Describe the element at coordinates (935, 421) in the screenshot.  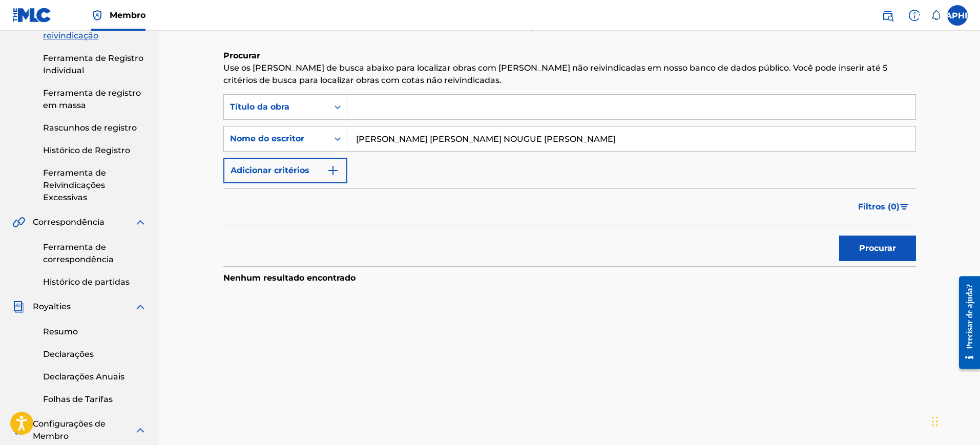
I see `div: Arrastar` at that location.